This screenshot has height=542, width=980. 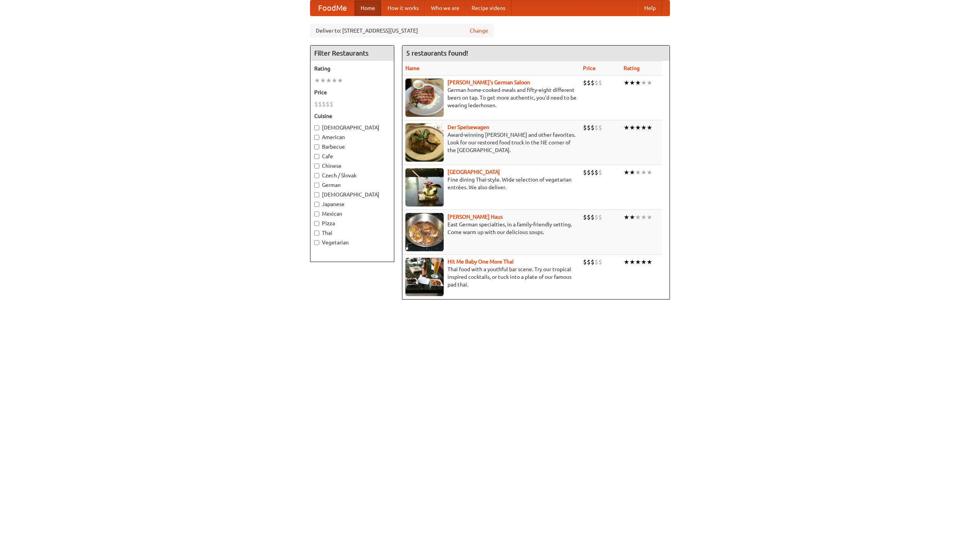 I want to click on a: Change, so click(x=479, y=31).